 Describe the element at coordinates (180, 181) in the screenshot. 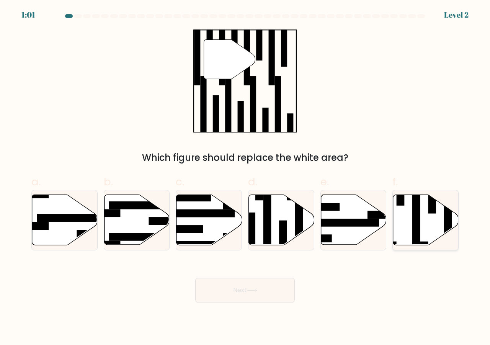

I see `span: c.` at that location.